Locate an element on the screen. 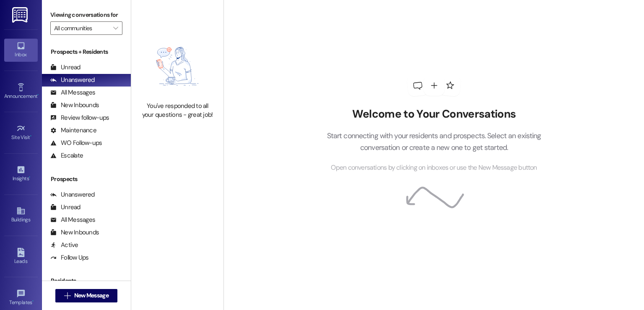  a: Buildings is located at coordinates (21, 215).